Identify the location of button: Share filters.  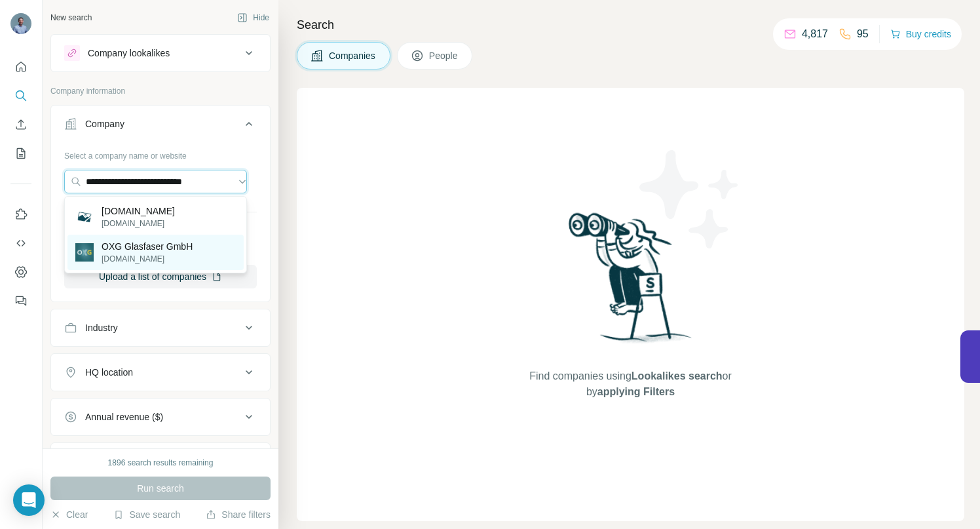
(238, 515).